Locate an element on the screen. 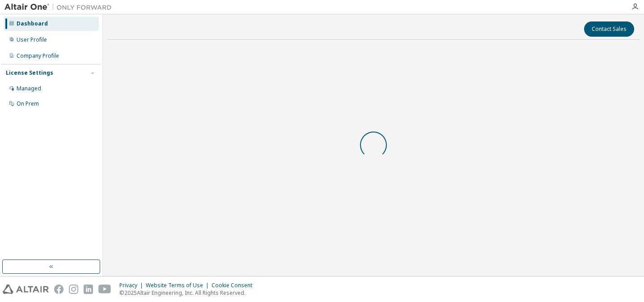 The width and height of the screenshot is (644, 302). img: altair_logo.svg is located at coordinates (25, 289).